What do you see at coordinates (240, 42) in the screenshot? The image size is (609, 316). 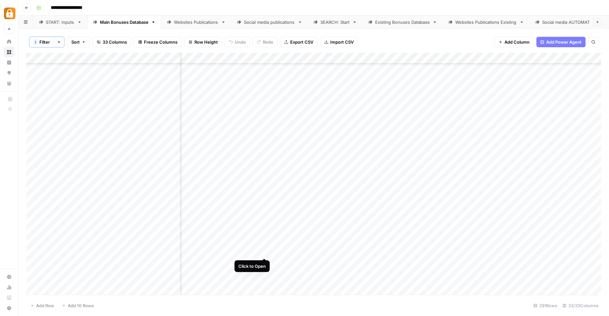 I see `span: Undo` at bounding box center [240, 42].